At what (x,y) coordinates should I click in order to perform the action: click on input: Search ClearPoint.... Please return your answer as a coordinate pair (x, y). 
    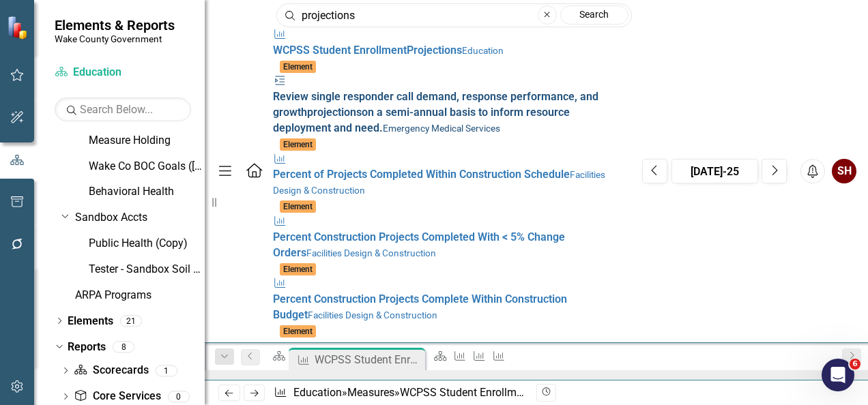
    Looking at the image, I should click on (454, 15).